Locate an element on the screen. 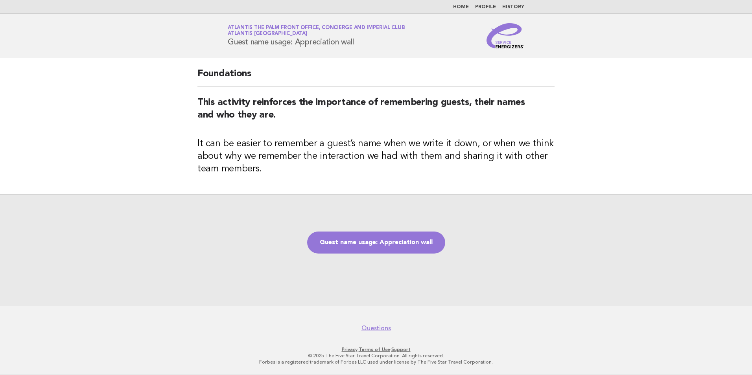 The height and width of the screenshot is (375, 752). h3: It can be easier to remember a guest’s name when we write it down, or when we think about why we ... is located at coordinates (376, 157).